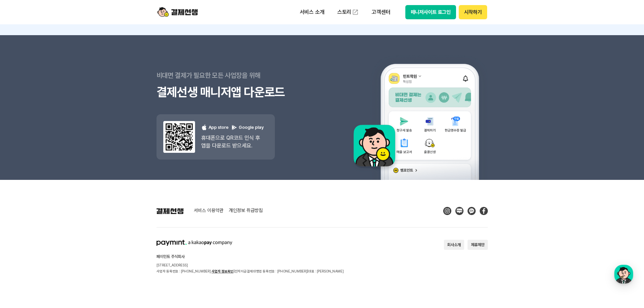 The height and width of the screenshot is (308, 644). What do you see at coordinates (232, 141) in the screenshot?
I see `p: 휴대폰으로 QR코드 인식 후 앱을 다운로드 받으세요.` at bounding box center [232, 141].